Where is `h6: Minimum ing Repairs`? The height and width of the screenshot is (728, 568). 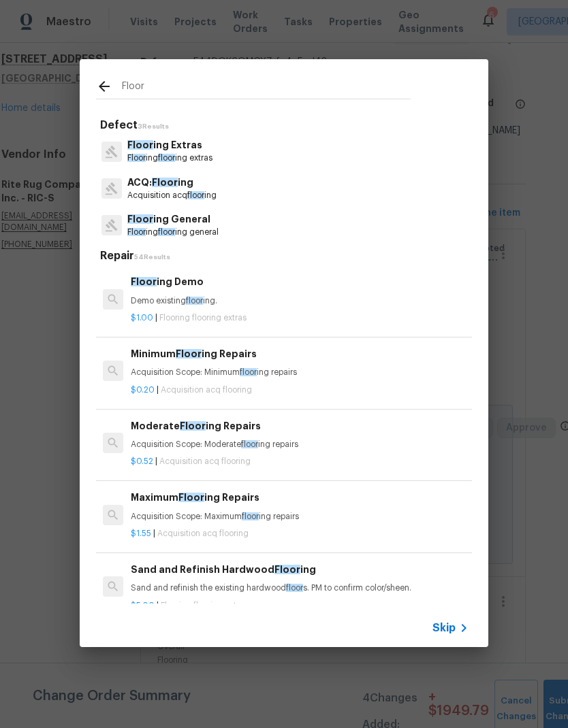 h6: Minimum ing Repairs is located at coordinates (299, 354).